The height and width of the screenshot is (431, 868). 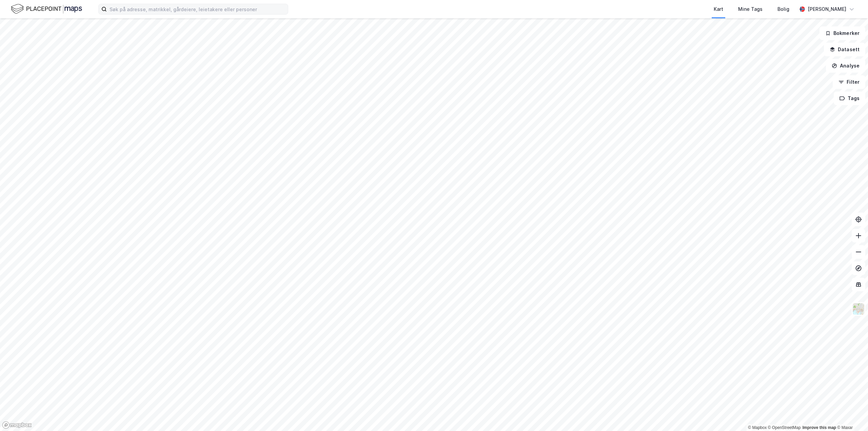 What do you see at coordinates (750, 9) in the screenshot?
I see `div: Mine Tags` at bounding box center [750, 9].